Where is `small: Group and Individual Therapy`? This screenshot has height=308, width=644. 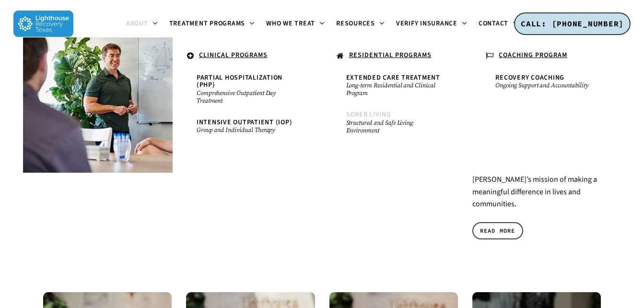
small: Group and Individual Therapy is located at coordinates (248, 130).